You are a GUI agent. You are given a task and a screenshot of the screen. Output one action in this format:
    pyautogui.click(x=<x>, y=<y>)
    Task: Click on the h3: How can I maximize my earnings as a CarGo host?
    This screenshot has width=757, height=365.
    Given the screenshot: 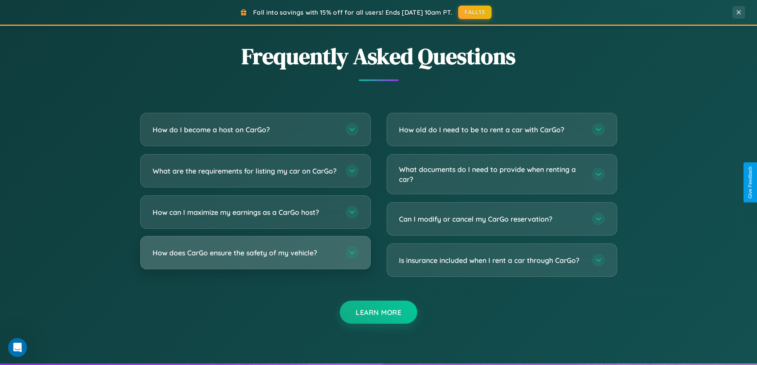 What is the action you would take?
    pyautogui.click(x=245, y=212)
    